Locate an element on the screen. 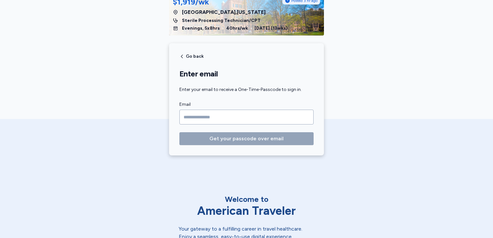 This screenshot has width=493, height=238. div: Welcome to is located at coordinates (247, 199).